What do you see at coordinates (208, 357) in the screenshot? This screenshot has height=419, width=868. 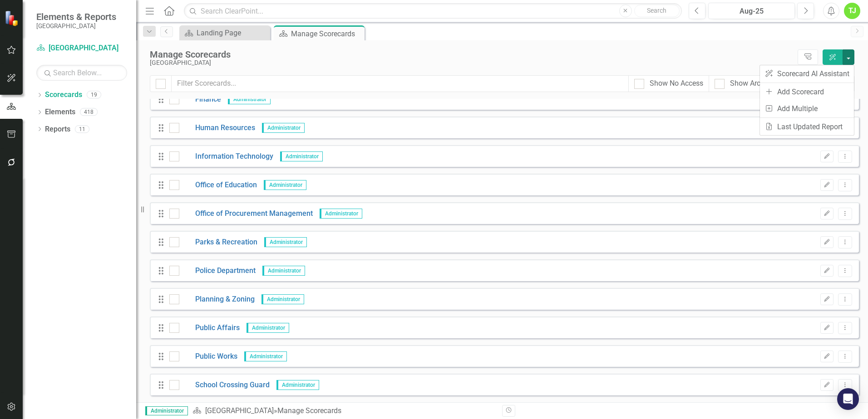 I see `a: Public Works` at bounding box center [208, 357].